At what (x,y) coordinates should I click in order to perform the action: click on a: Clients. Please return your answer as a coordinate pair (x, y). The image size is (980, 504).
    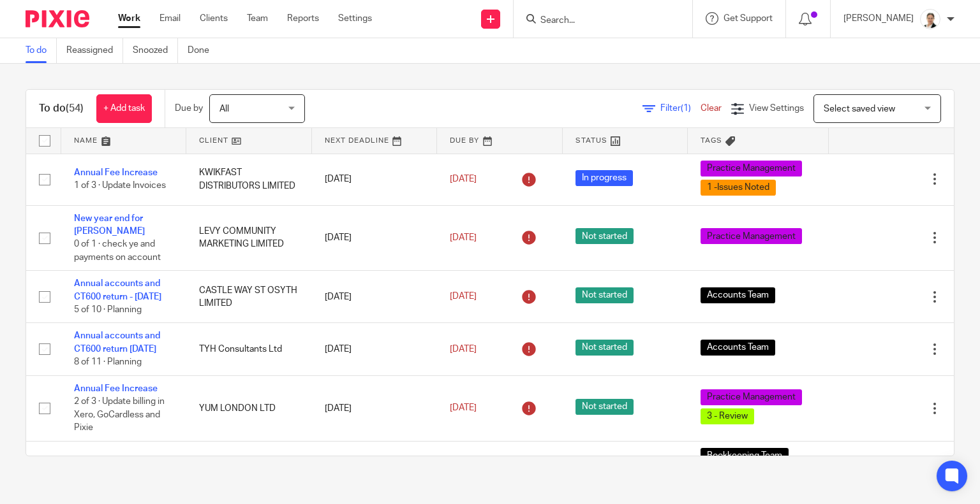
    Looking at the image, I should click on (214, 19).